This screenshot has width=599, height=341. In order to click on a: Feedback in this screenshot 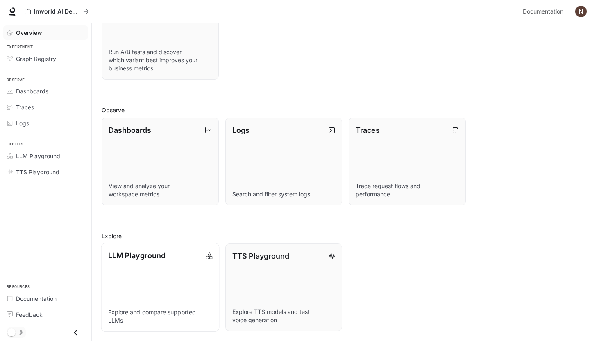, I will do `click(45, 314)`.